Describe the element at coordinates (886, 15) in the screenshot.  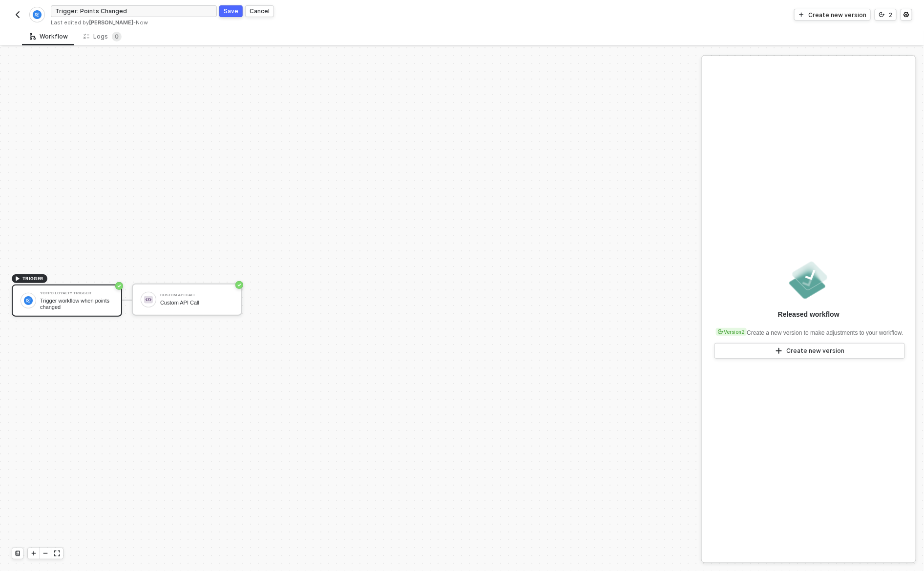
I see `button: 2` at that location.